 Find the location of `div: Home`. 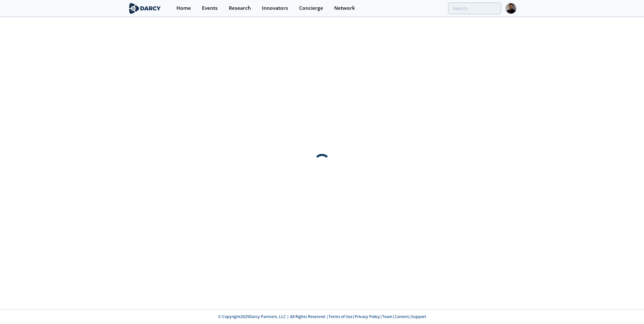

div: Home is located at coordinates (184, 8).